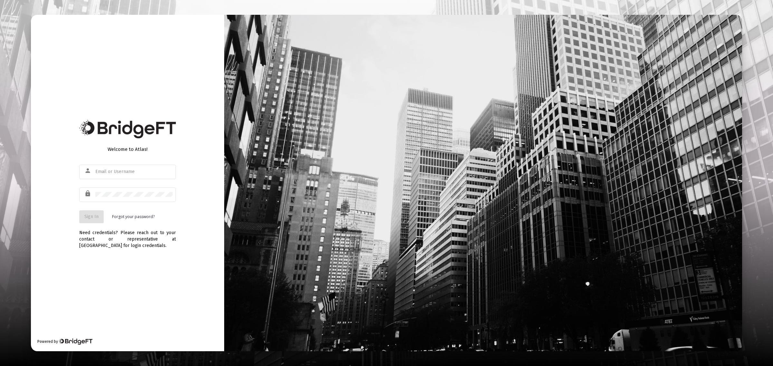 The height and width of the screenshot is (366, 773). I want to click on a: Forgot your password?, so click(133, 217).